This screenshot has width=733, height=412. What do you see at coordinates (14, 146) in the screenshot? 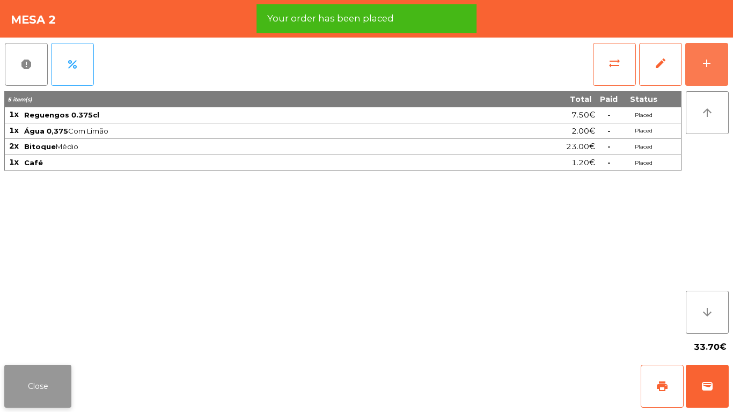
I see `span: 2x` at bounding box center [14, 146].